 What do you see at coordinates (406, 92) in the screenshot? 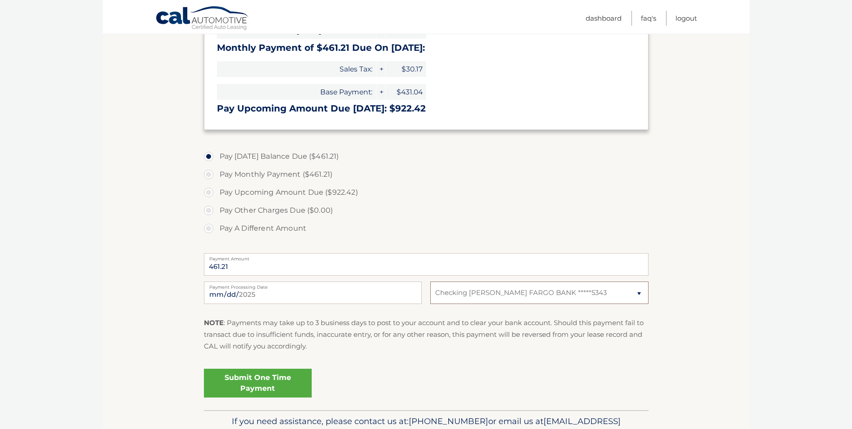
I see `span: $431.04` at bounding box center [406, 92].